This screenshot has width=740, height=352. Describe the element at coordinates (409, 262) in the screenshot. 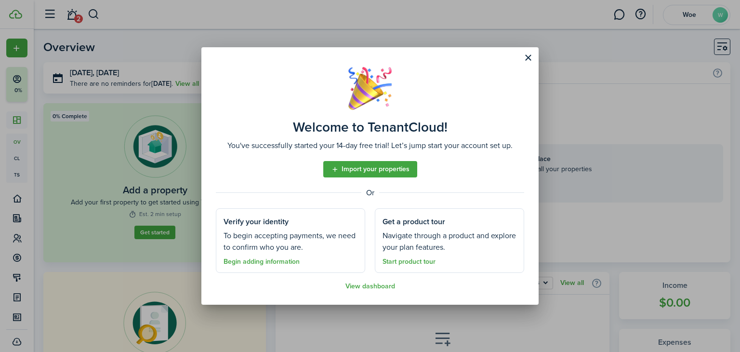

I see `a: Start product tour` at that location.